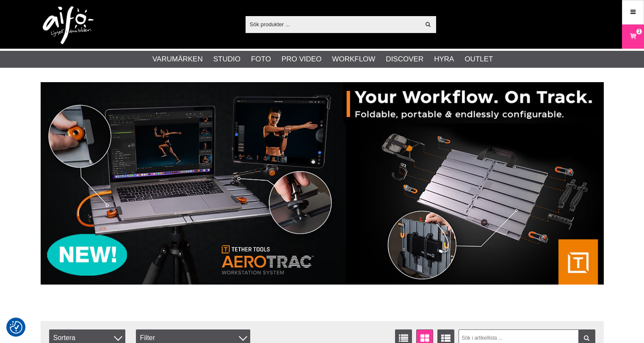  Describe the element at coordinates (16, 327) in the screenshot. I see `img: Revisit consent button` at that location.